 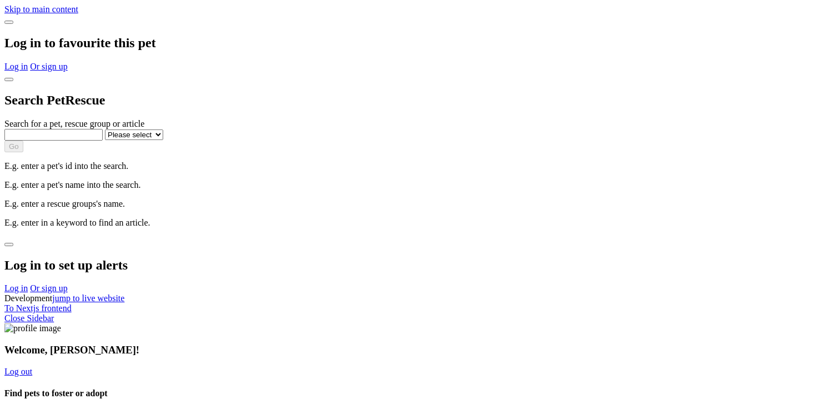 I want to click on p: E.g. enter a rescue groups's name., so click(x=408, y=204).